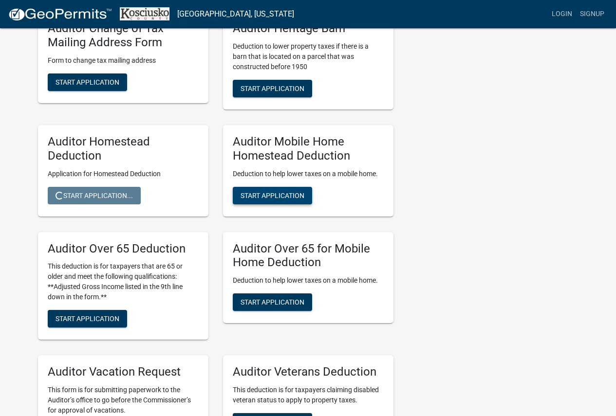 Image resolution: width=616 pixels, height=416 pixels. Describe the element at coordinates (308, 395) in the screenshot. I see `p: This deduction is for taxpayers claiming disabled veteran status to apply to property taxes.` at that location.